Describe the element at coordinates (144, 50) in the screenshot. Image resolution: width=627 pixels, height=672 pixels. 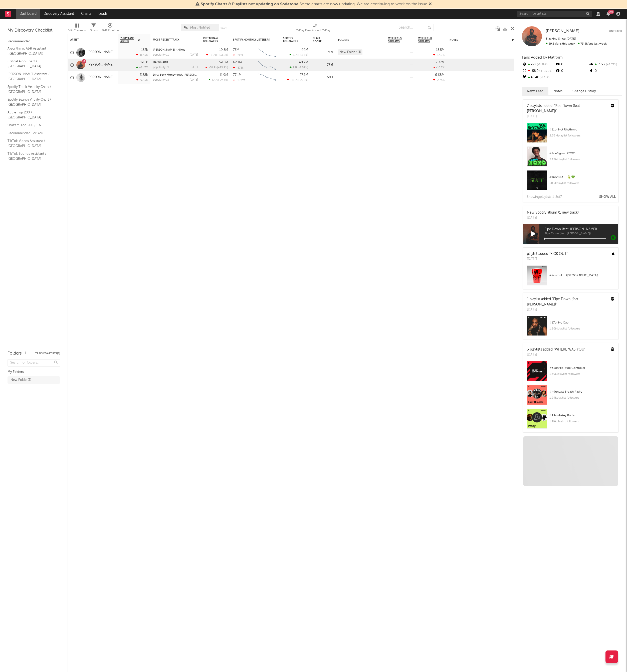
I see `div: 132k` at that location.